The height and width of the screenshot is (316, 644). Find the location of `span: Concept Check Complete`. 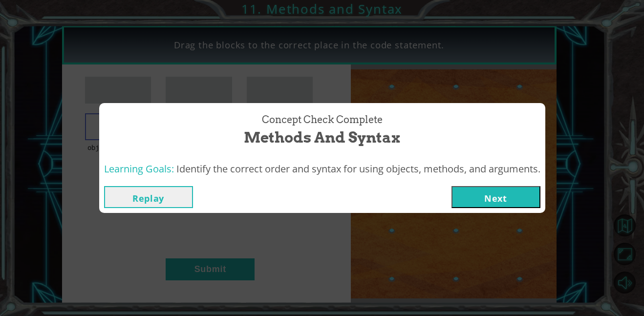

span: Concept Check Complete is located at coordinates (322, 120).